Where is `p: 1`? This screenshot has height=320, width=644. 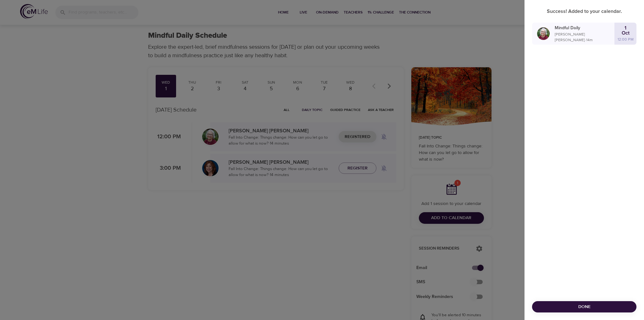
p: 1 is located at coordinates (626, 28).